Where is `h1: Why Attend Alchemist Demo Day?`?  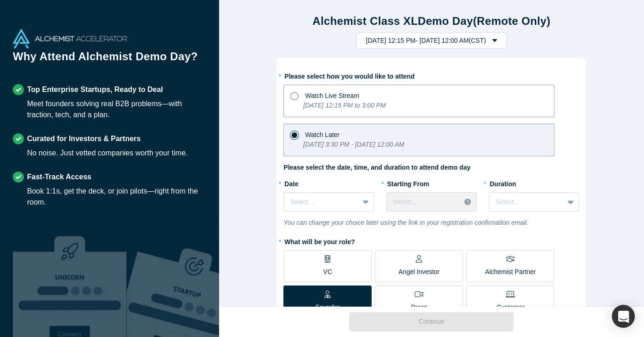
h1: Why Attend Alchemist Demo Day? is located at coordinates (109, 60).